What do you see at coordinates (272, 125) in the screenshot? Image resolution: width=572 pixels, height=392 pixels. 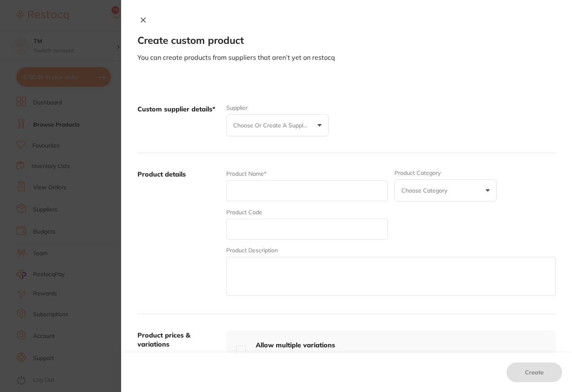 I see `p: Choose or create a supplier` at bounding box center [272, 125].